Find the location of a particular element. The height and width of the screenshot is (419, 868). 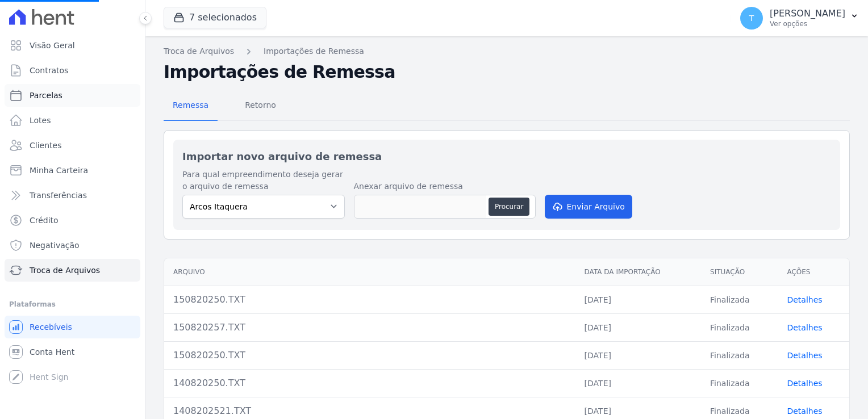

button: Procurar is located at coordinates (509, 207).